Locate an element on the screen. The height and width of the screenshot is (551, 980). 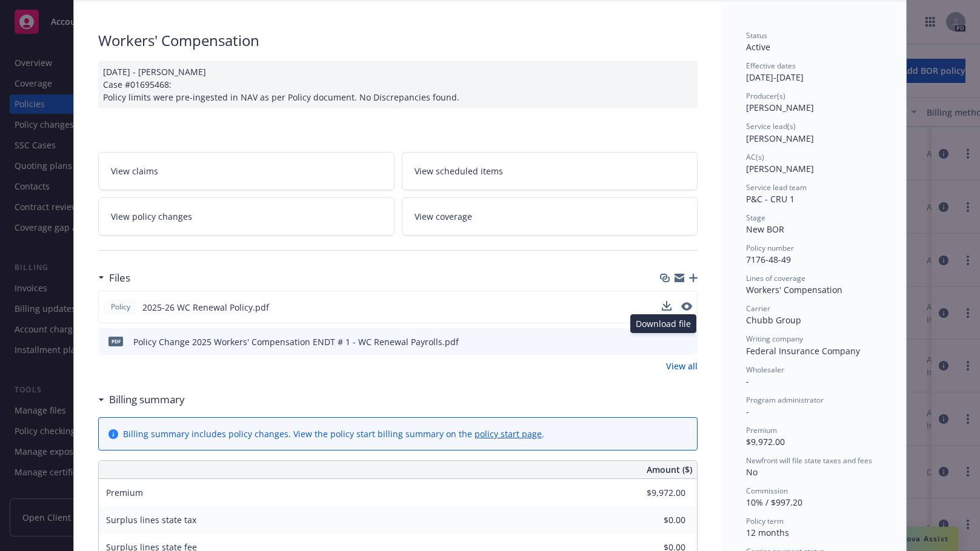
a: View coverage is located at coordinates (549, 216).